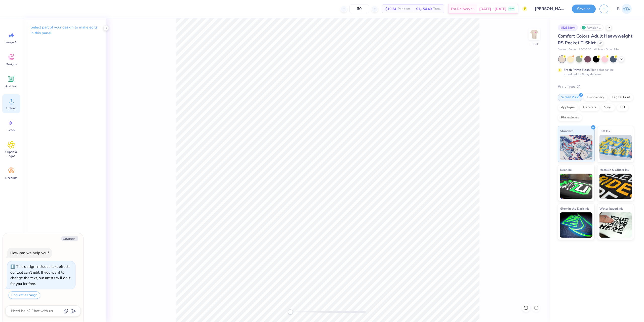 The height and width of the screenshot is (322, 644). What do you see at coordinates (11, 86) in the screenshot?
I see `span: Add Text` at bounding box center [11, 86].